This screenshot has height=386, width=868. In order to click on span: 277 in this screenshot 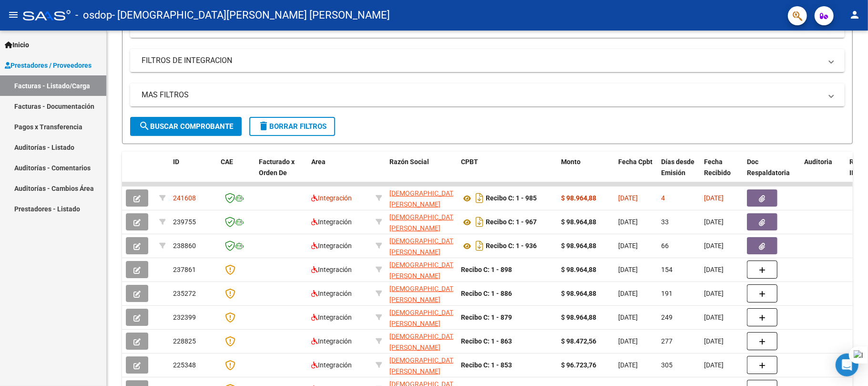, I will do `click(667, 341)`.